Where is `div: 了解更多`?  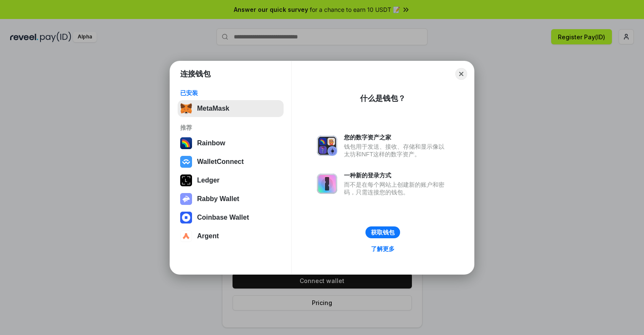 div: 了解更多 is located at coordinates (383, 249).